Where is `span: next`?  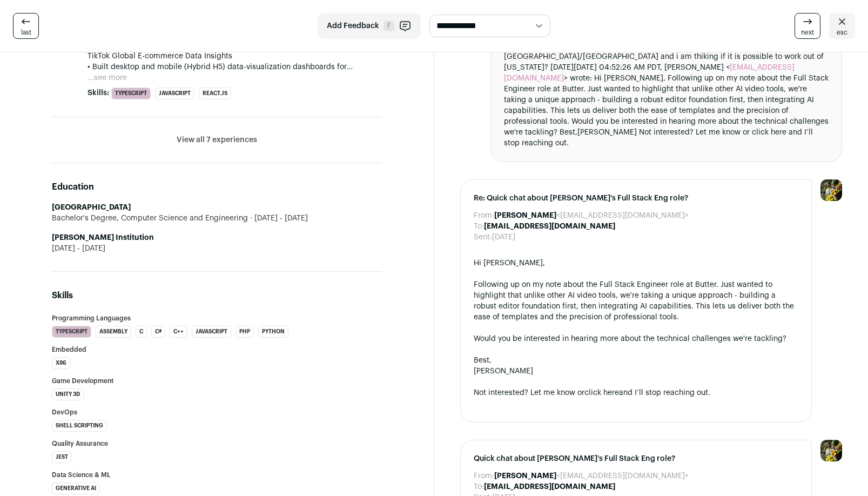 span: next is located at coordinates (808, 32).